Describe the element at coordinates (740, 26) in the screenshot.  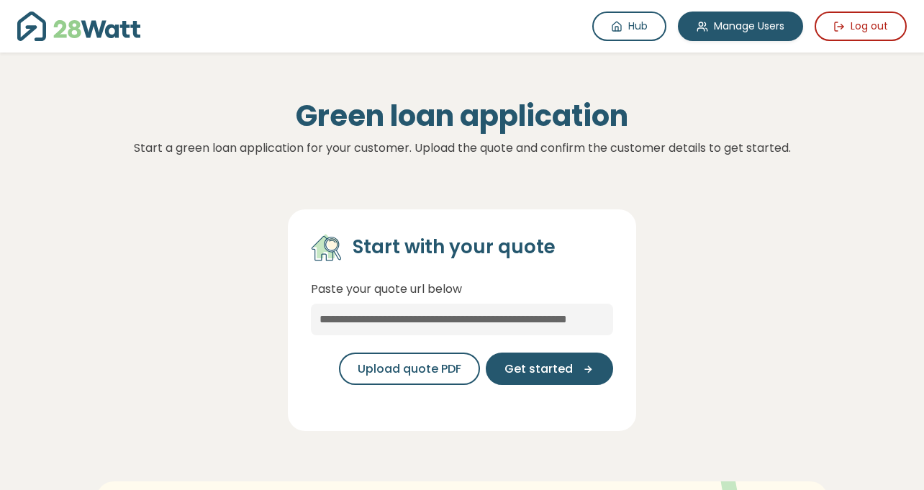
I see `a: Manage Users` at that location.